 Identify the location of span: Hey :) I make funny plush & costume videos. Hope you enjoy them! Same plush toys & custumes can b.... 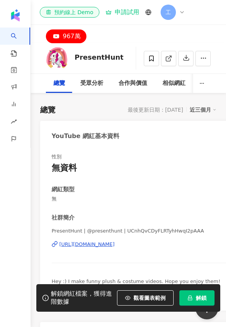
(136, 284).